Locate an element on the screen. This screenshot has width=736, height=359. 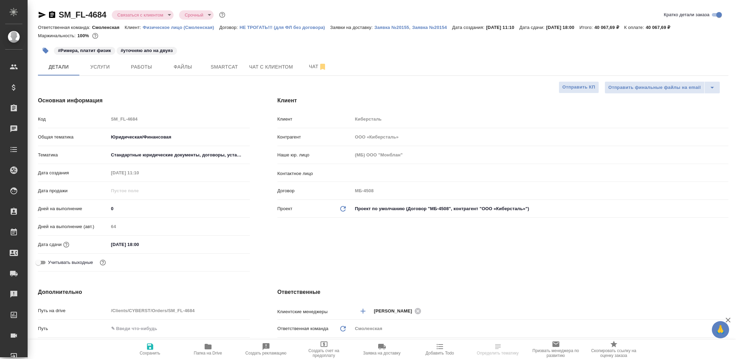
span: Римера, платит физик is located at coordinates (85, 50).